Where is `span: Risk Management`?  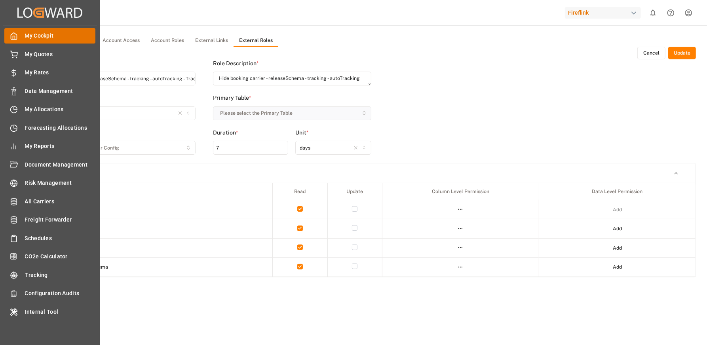 span: Risk Management is located at coordinates (60, 183).